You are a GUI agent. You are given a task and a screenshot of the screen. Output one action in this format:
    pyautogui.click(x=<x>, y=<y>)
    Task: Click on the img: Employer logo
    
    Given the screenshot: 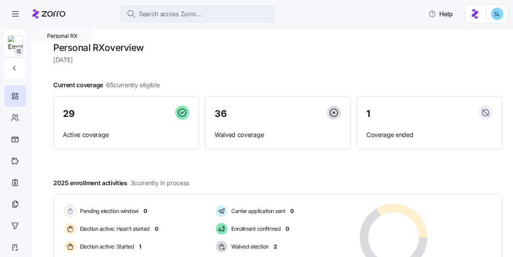 What is the action you would take?
    pyautogui.click(x=15, y=44)
    